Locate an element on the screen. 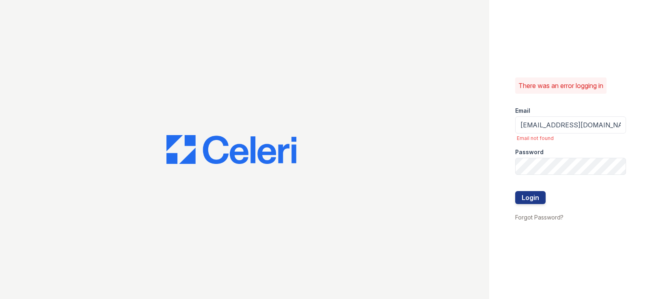  label: Password is located at coordinates (529, 152).